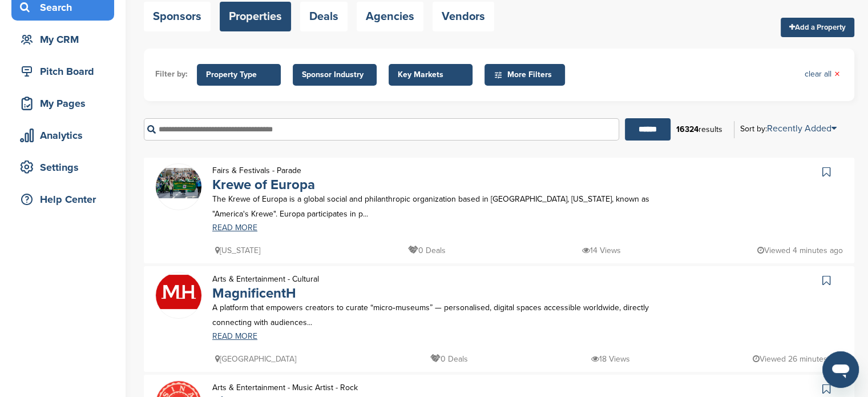 Image resolution: width=868 pixels, height=397 pixels. I want to click on span: Sponsor Industry, so click(334, 75).